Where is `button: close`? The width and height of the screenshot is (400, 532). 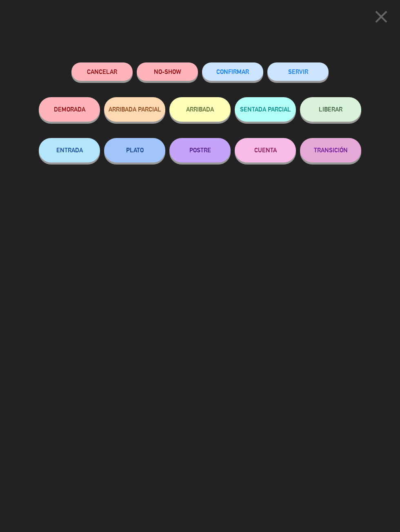
button: close is located at coordinates (381, 18).